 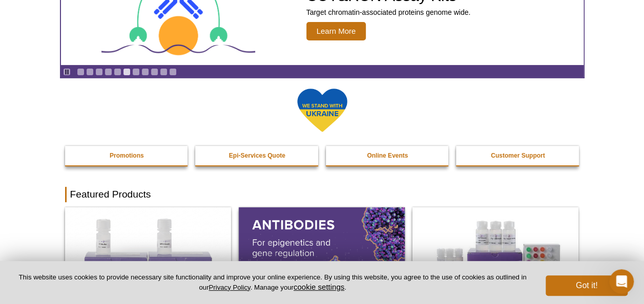 I want to click on a: Go to slide 5, so click(x=117, y=71).